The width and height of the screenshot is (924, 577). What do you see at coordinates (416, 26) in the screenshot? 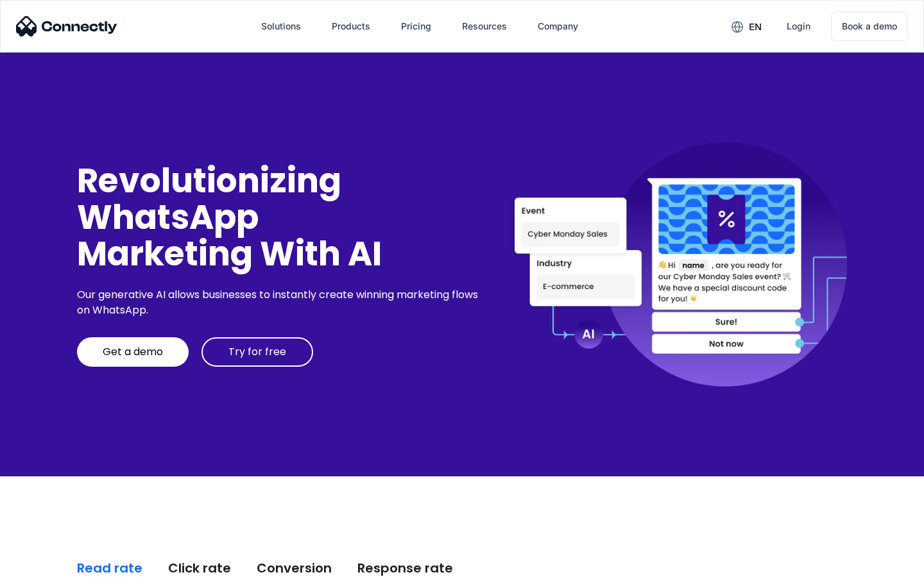
I see `a: Pricing` at bounding box center [416, 26].